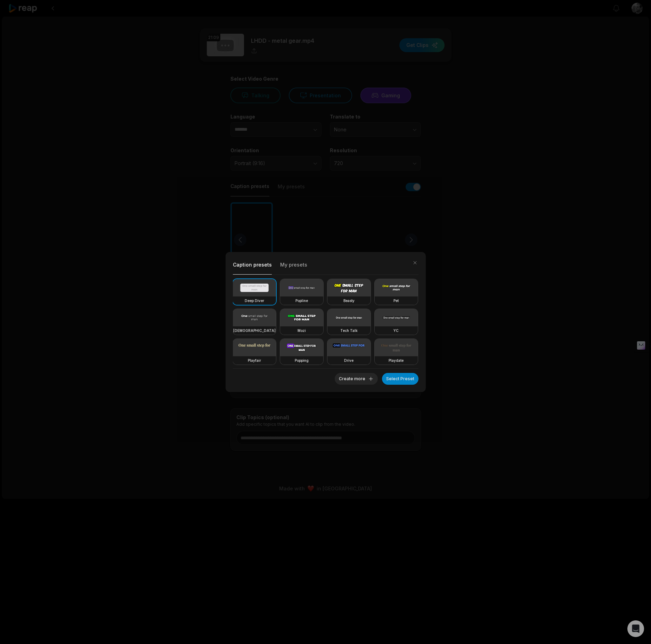  Describe the element at coordinates (348, 360) in the screenshot. I see `h3: Drive` at that location.